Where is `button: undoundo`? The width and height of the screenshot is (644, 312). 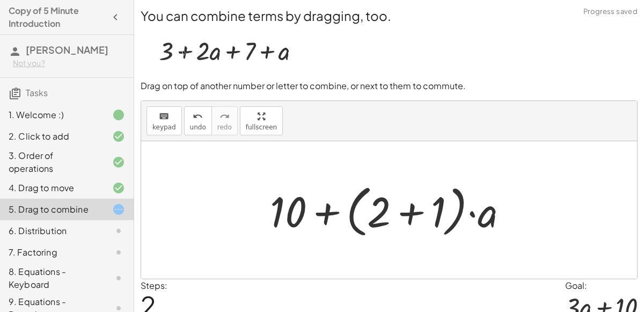
button: undoundo is located at coordinates (198, 121).